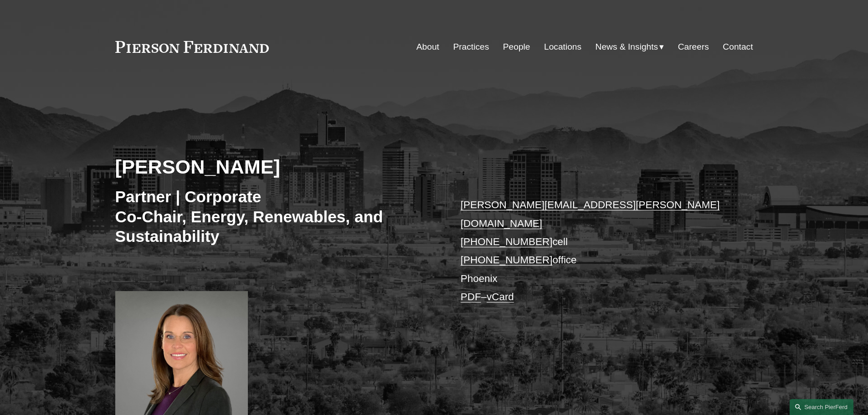  Describe the element at coordinates (471, 47) in the screenshot. I see `a: Practices` at that location.